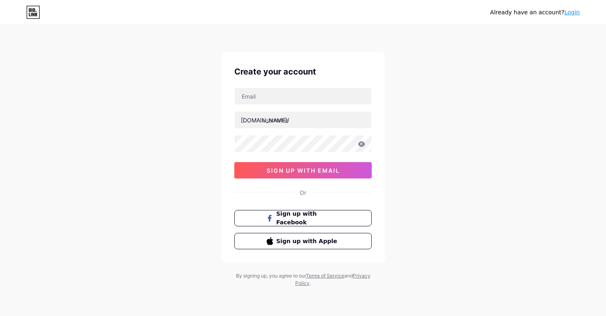 The image size is (606, 316). I want to click on input: username, so click(303, 120).